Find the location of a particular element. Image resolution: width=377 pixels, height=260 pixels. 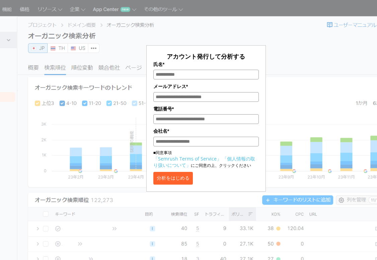

span: アカウント発行して分析する is located at coordinates (206, 56).